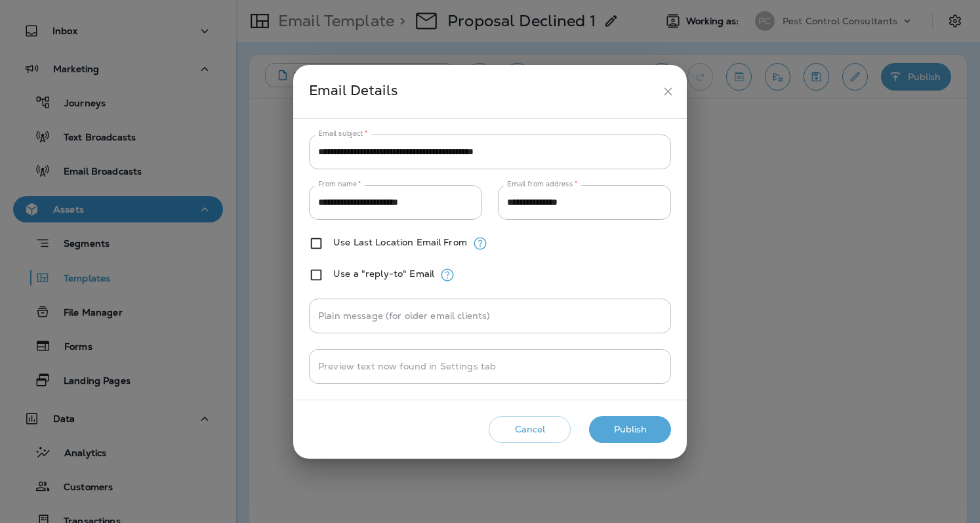 Image resolution: width=980 pixels, height=523 pixels. What do you see at coordinates (630, 429) in the screenshot?
I see `button: Publish` at bounding box center [630, 429].